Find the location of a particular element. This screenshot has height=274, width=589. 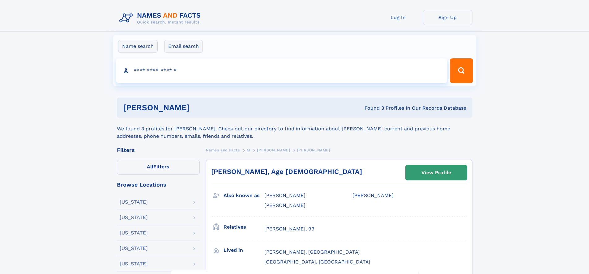

h3: Also known as is located at coordinates (244, 196).